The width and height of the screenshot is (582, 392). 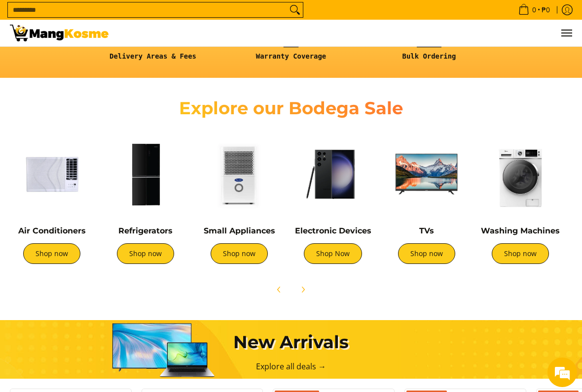 I want to click on button: Search, so click(x=295, y=10).